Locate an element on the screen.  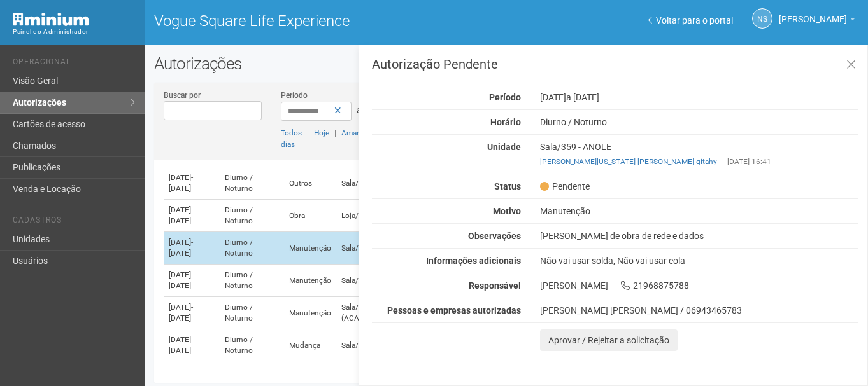
button: Aprovar / Rejeitar a solicitação is located at coordinates (609, 340).